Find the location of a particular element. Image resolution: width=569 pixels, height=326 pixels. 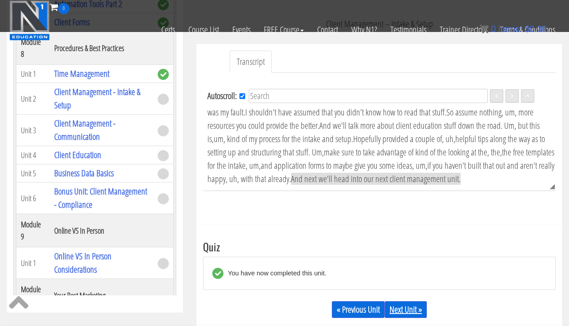

bdi: 0.00 is located at coordinates (536, 29).